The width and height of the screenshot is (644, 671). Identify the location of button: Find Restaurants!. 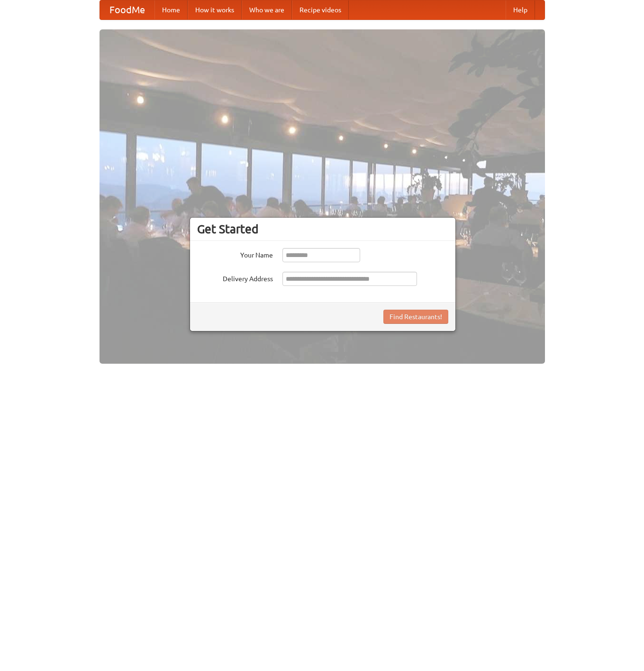
(416, 317).